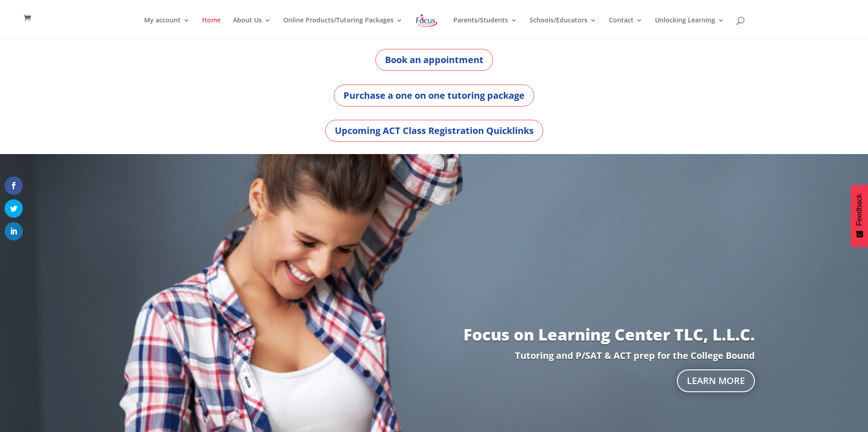 The height and width of the screenshot is (432, 868). Describe the element at coordinates (860, 216) in the screenshot. I see `button: Feedback - Show survey` at that location.